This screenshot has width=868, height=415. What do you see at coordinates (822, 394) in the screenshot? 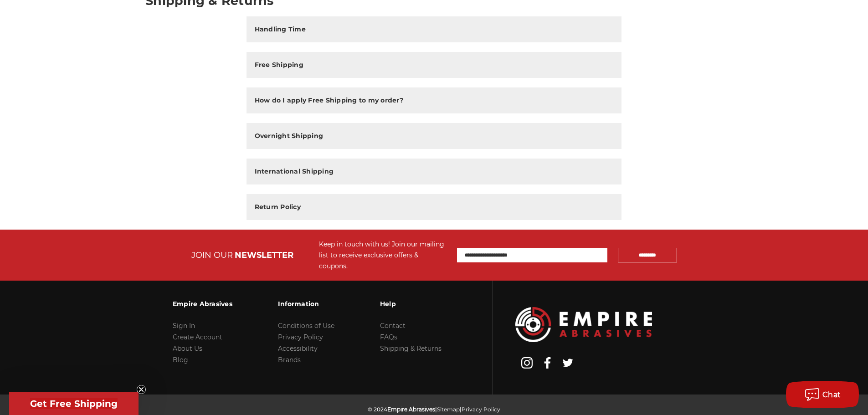
I see `button: Chat` at bounding box center [822, 394].